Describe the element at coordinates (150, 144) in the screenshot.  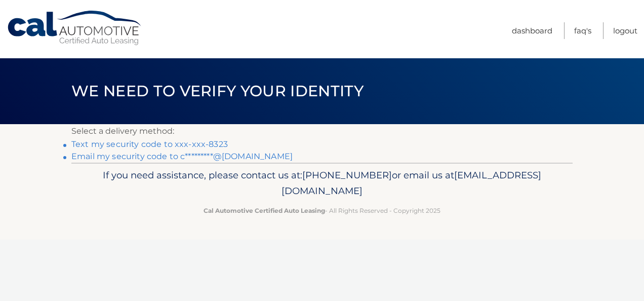
I see `a: Text my security code to xxx-xxx-8323` at that location.